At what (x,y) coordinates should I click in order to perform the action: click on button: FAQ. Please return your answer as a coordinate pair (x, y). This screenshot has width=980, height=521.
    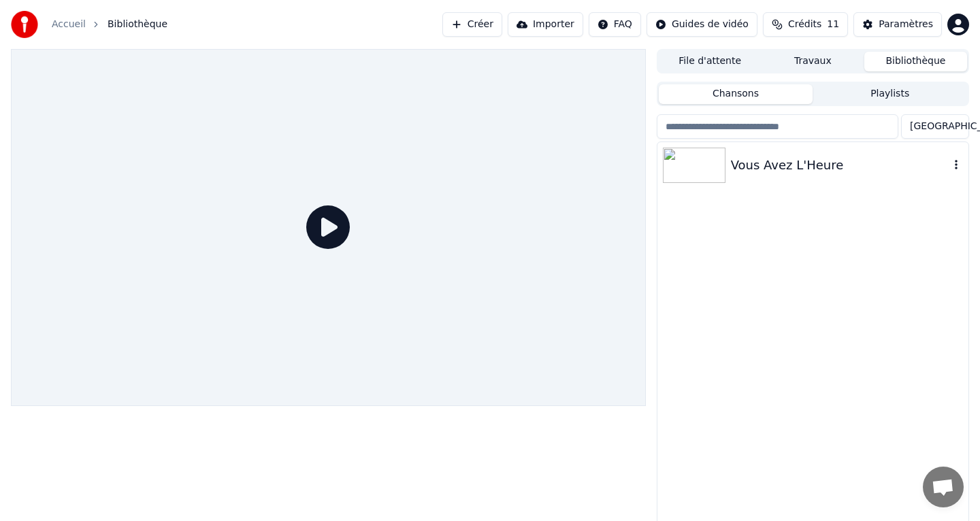
    Looking at the image, I should click on (615, 24).